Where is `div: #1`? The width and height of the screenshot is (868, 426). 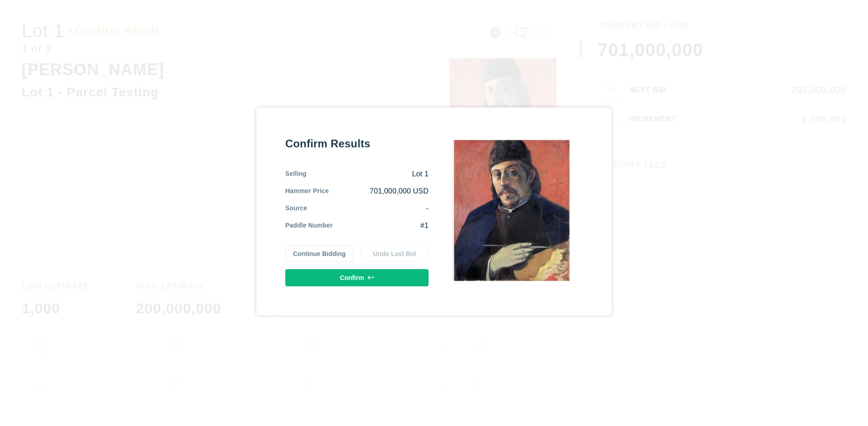
div: #1 is located at coordinates (380, 227).